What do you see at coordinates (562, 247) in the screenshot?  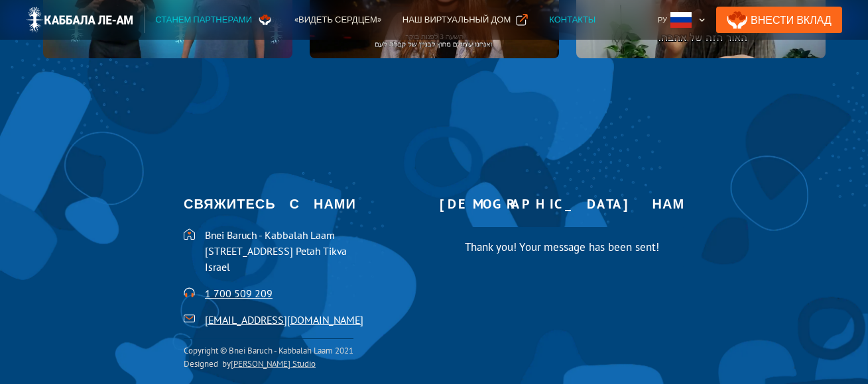 I see `div: kab1-Russian success` at bounding box center [562, 247].